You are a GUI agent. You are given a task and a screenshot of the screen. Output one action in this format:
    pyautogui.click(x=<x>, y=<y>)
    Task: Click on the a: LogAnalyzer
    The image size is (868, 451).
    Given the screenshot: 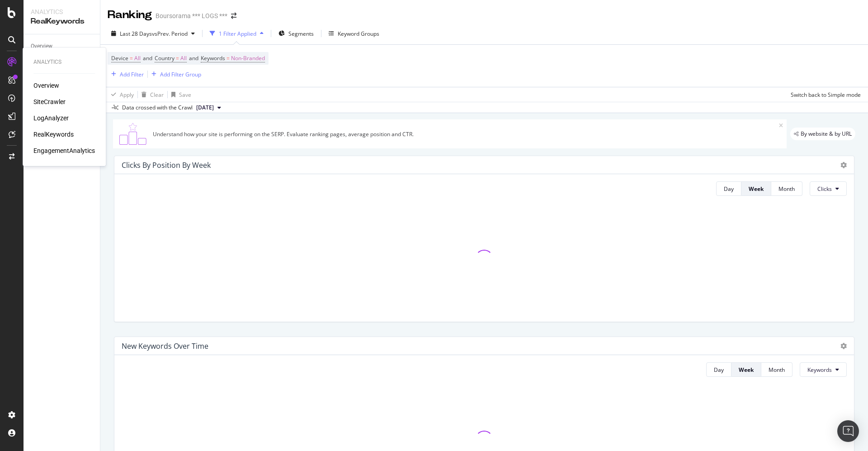 What is the action you would take?
    pyautogui.click(x=51, y=118)
    